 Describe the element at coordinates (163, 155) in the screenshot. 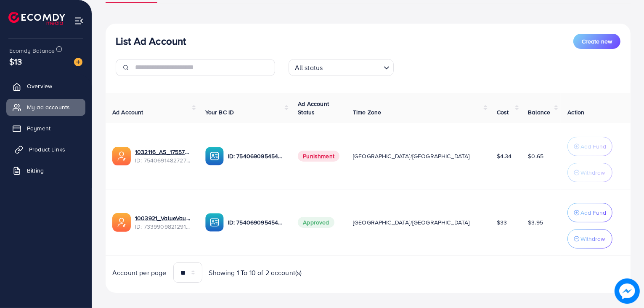

I see `div: <span class='underline'>1032116_AS_1755704222613</span></br>7540691482727464967` at that location.